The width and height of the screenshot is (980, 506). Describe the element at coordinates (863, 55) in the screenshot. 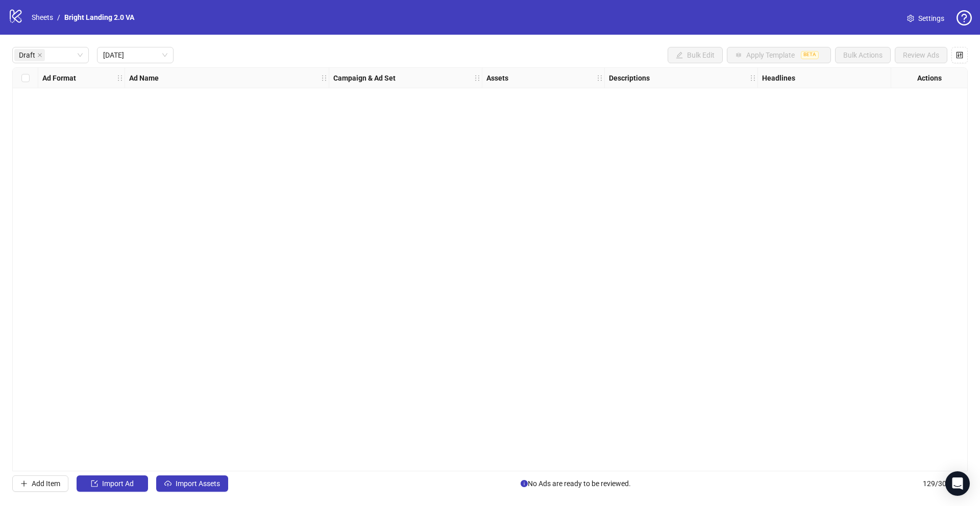

I see `button: Bulk Actions` at that location.